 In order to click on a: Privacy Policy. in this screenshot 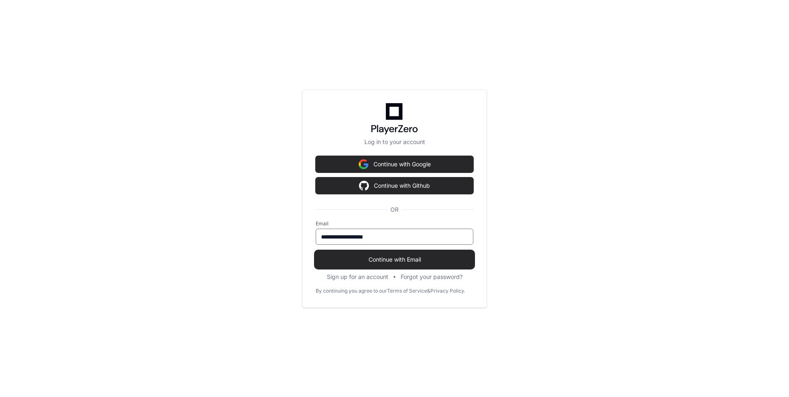, I will do `click(448, 291)`.